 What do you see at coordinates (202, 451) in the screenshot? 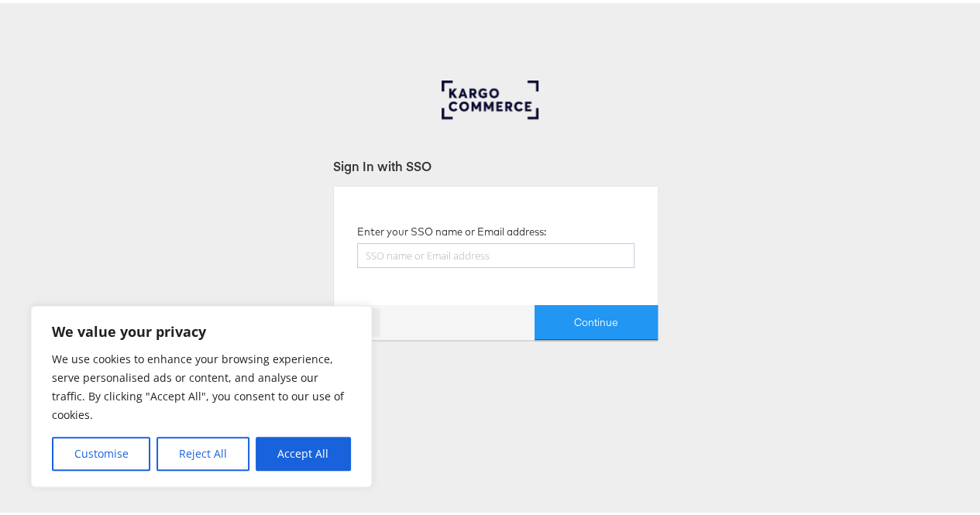
I see `button: Reject All` at bounding box center [202, 451].